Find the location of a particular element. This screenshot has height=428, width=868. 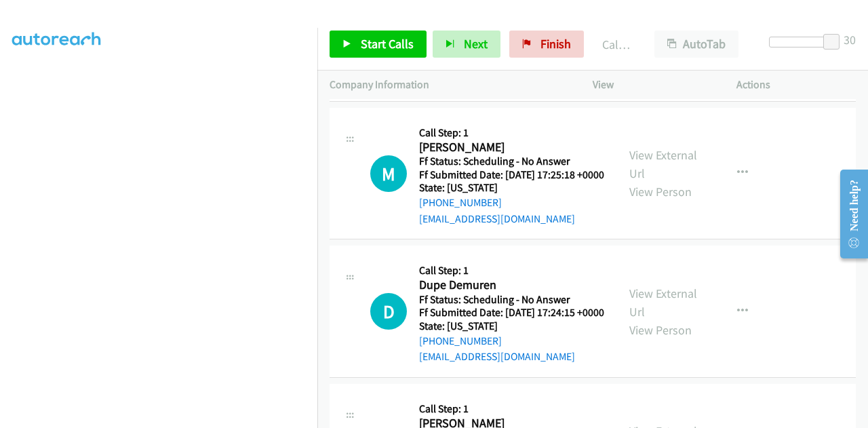

div: 30 is located at coordinates (850, 39).